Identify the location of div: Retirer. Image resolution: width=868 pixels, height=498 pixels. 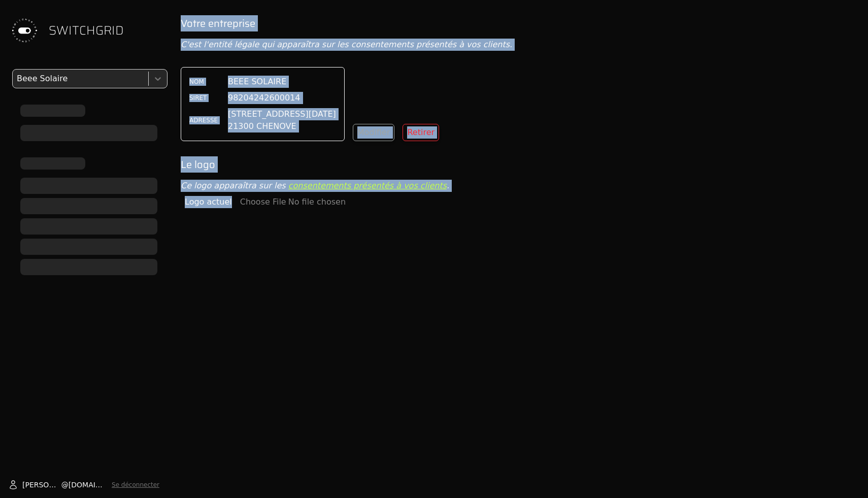
(421, 132).